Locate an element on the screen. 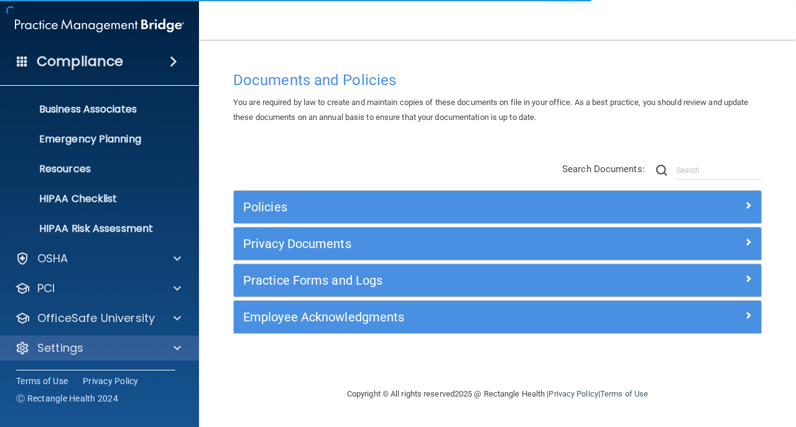  a: Employee Acknowledgments is located at coordinates (498, 317).